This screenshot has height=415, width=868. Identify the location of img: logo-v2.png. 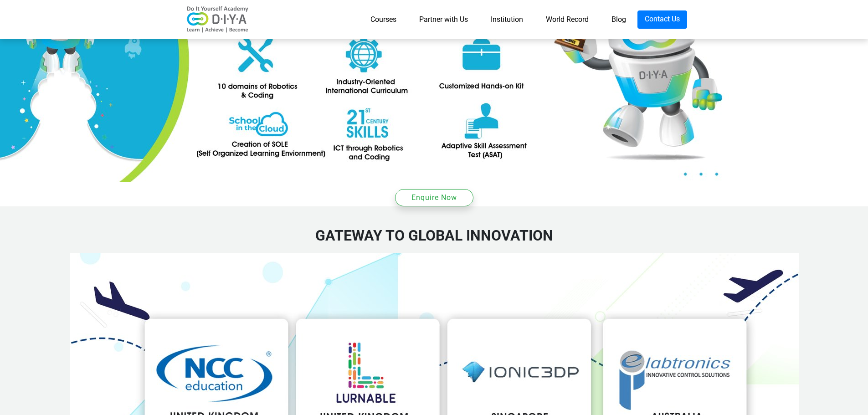
(217, 19).